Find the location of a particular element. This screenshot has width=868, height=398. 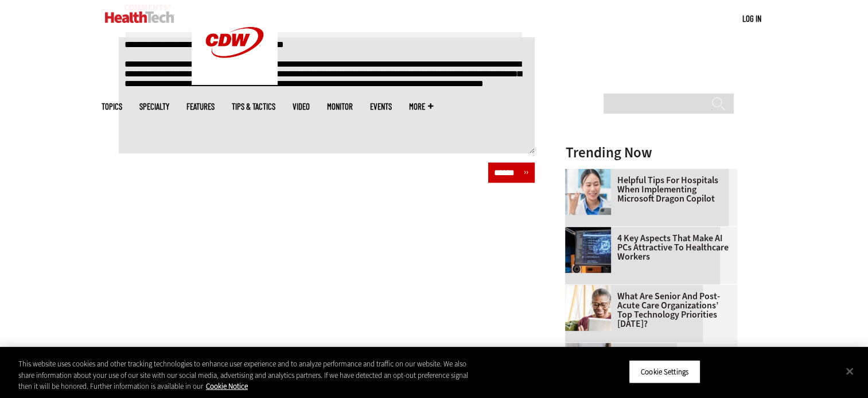

button: Close is located at coordinates (850, 371).